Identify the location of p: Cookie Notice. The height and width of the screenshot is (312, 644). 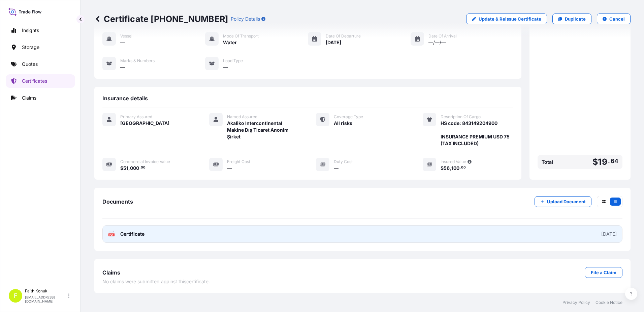
(609, 303).